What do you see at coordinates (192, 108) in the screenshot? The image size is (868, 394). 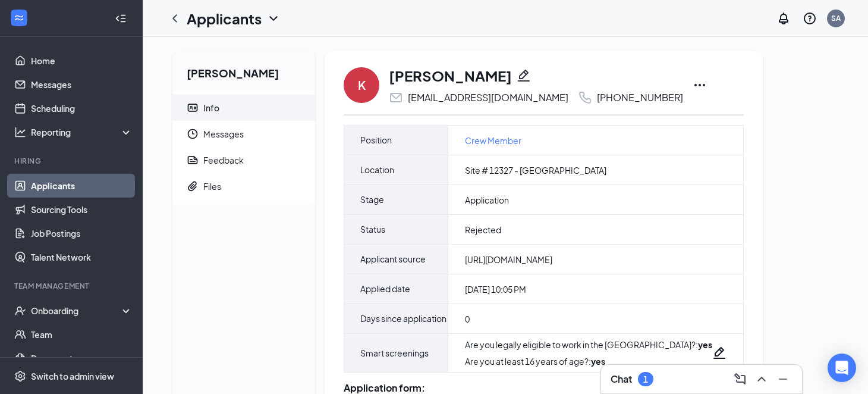 I see `svg: ContactCard` at bounding box center [192, 108].